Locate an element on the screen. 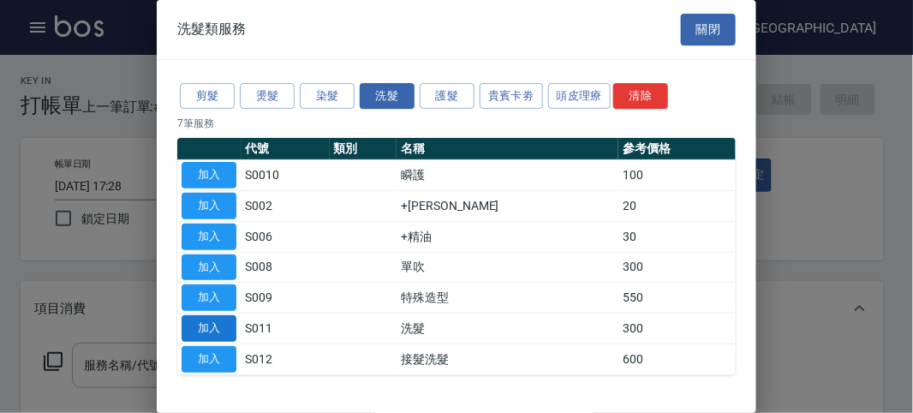 The image size is (913, 413). td: 600 is located at coordinates (677, 359).